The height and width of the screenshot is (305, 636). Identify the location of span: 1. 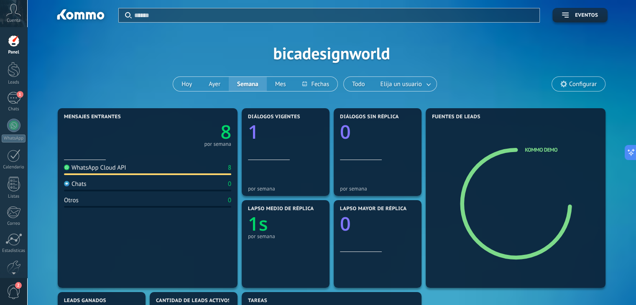
(20, 94).